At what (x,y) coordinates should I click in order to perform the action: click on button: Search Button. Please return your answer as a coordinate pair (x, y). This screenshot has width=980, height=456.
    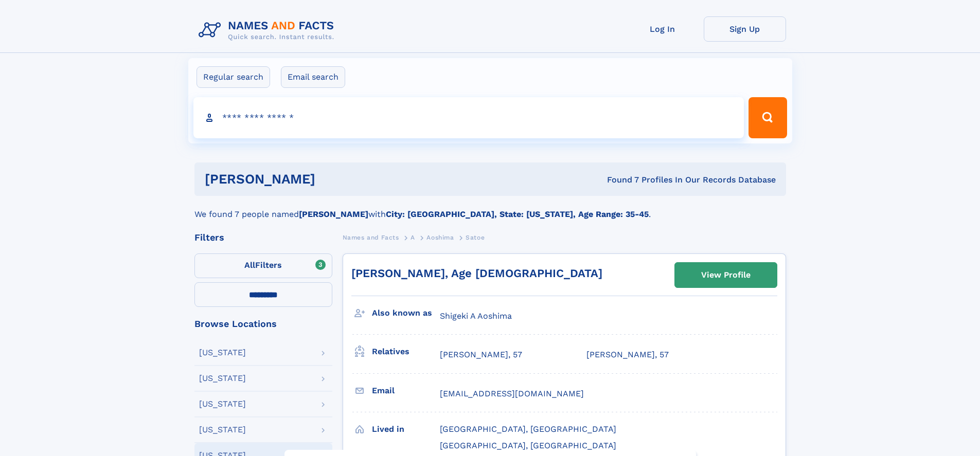
    Looking at the image, I should click on (768, 118).